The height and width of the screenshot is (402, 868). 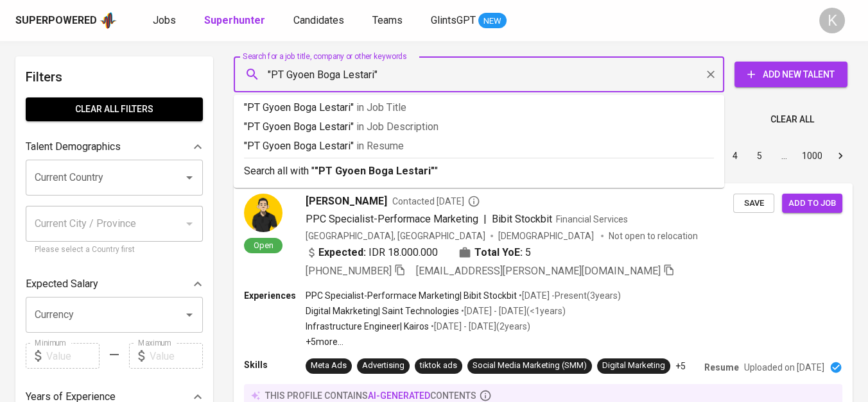 What do you see at coordinates (115, 109) in the screenshot?
I see `button: Clear All filters` at bounding box center [115, 109].